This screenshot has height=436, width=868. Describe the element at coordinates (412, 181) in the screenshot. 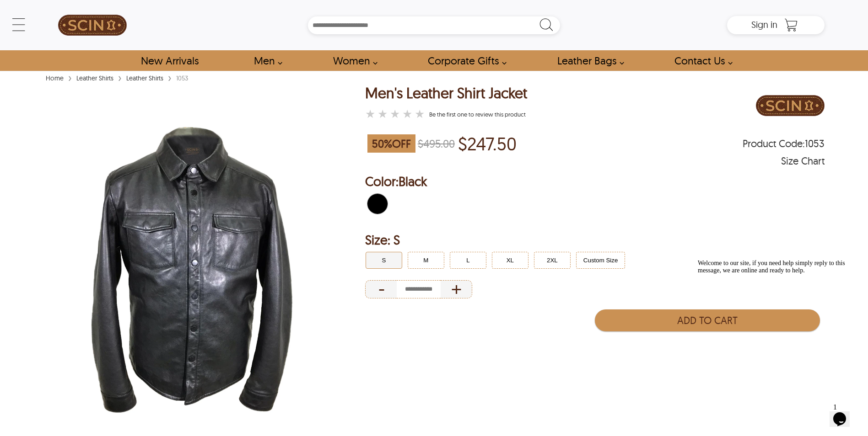

I see `span: Black` at that location.